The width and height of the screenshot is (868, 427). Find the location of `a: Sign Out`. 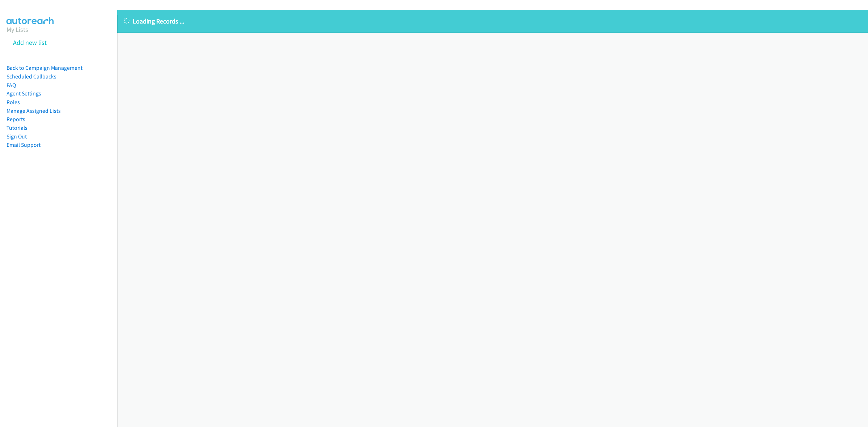

a: Sign Out is located at coordinates (17, 136).